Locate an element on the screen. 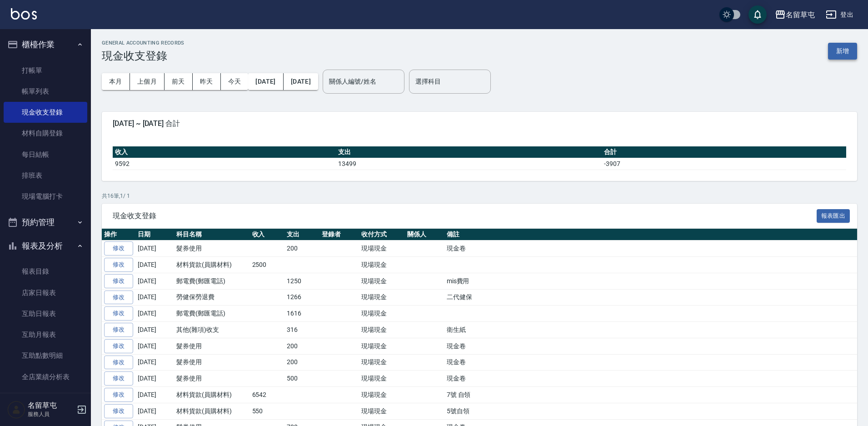  td: 勞健保勞退費 is located at coordinates (211, 298).